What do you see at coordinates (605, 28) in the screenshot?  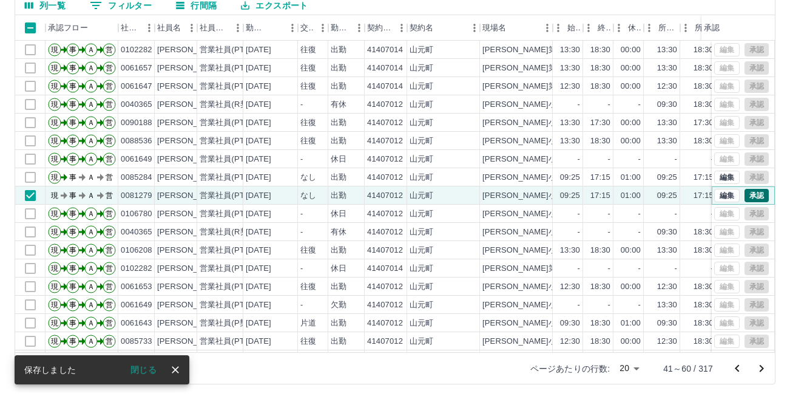 I see `div: 終業` at bounding box center [605, 28].